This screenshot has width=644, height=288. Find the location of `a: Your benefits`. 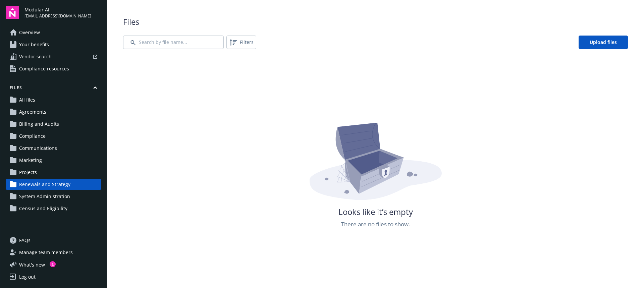

a: Your benefits is located at coordinates (53, 44).